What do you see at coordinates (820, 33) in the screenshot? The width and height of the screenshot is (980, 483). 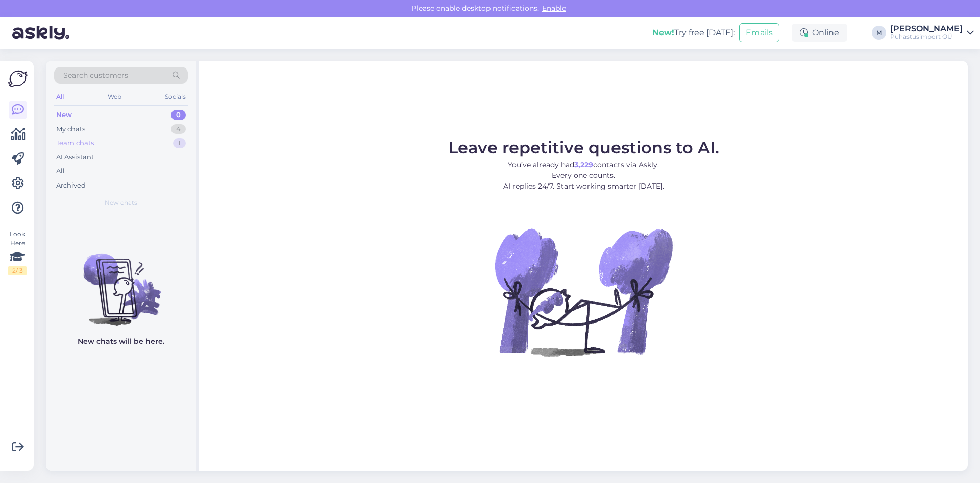 I see `div: Online` at bounding box center [820, 33].